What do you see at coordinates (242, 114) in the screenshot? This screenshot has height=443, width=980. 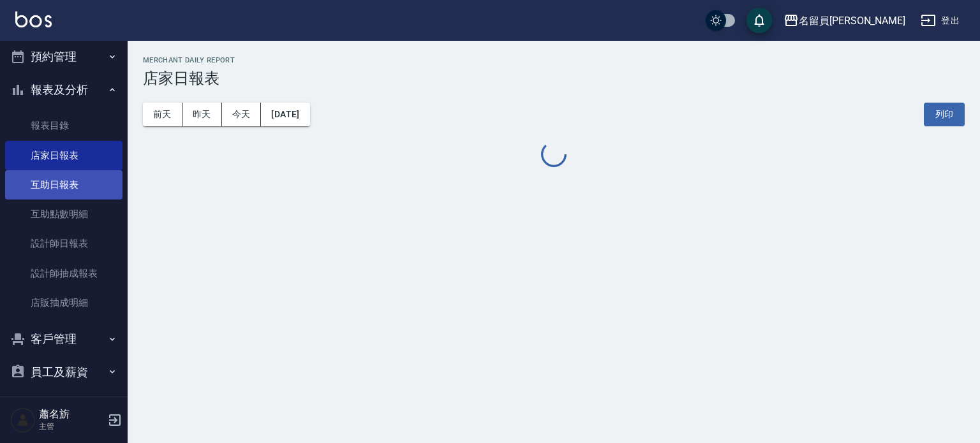 I see `button: 今天` at bounding box center [242, 114].